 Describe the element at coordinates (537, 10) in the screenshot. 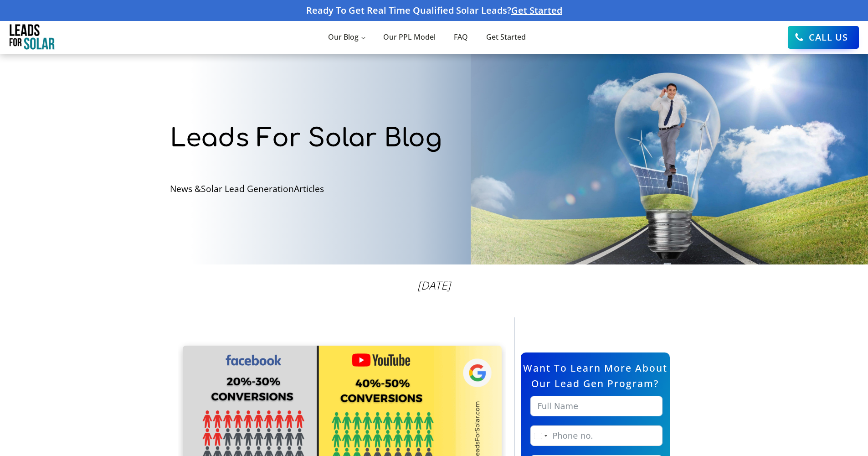

I see `a: leads for solar home page` at that location.